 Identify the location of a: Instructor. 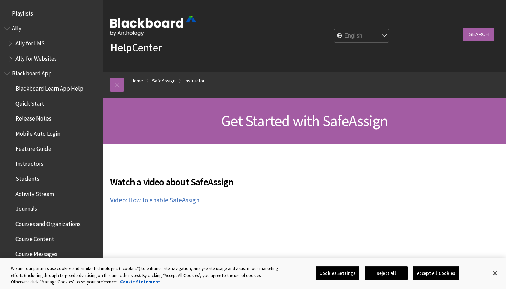
(194, 80).